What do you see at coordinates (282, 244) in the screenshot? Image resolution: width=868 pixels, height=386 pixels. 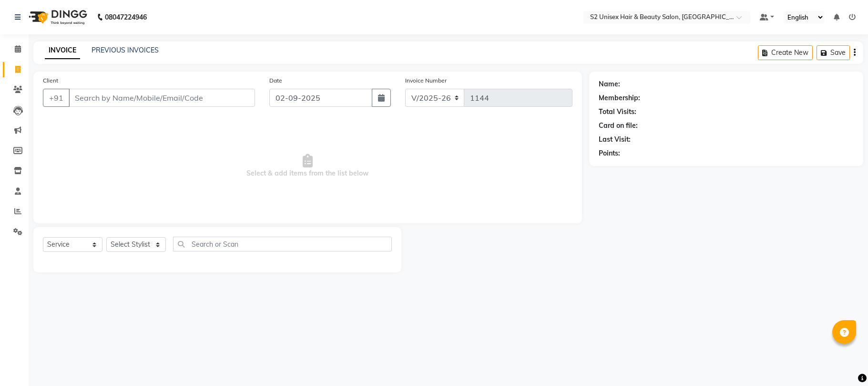 I see `input: Search or Scan` at bounding box center [282, 244].